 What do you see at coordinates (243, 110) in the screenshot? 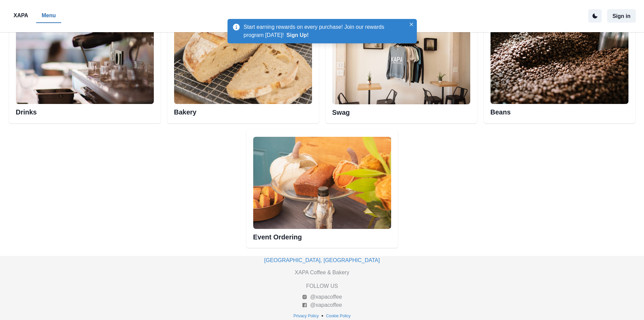
I see `h2: Bakery` at bounding box center [243, 110].